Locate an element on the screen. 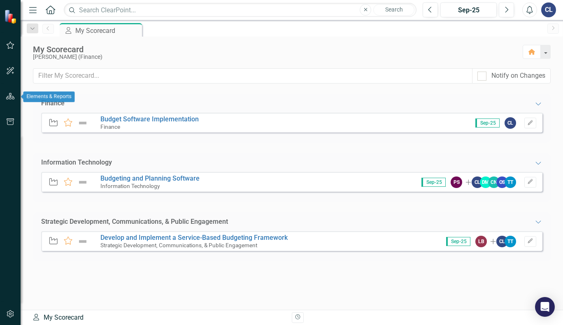  img: ClearPoint Strategy is located at coordinates (11, 16).